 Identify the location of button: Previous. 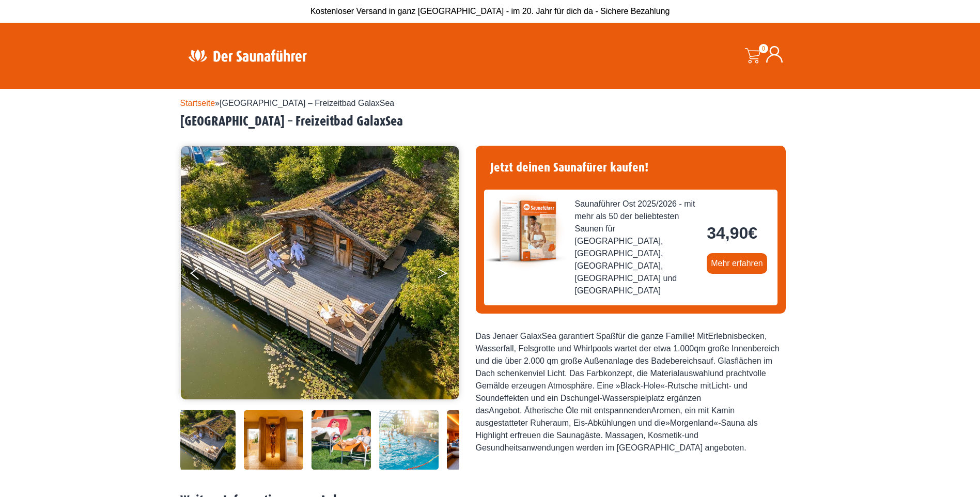
(203, 275).